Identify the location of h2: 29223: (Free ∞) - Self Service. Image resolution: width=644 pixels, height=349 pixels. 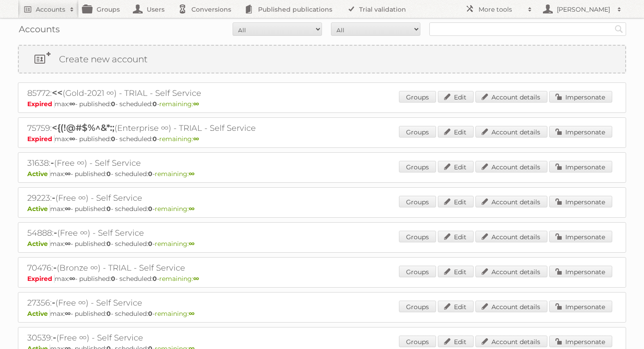
(184, 198).